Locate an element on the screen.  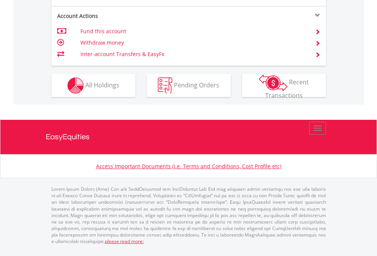
td: Inter-account Transfers & EasyFx is located at coordinates (193, 54).